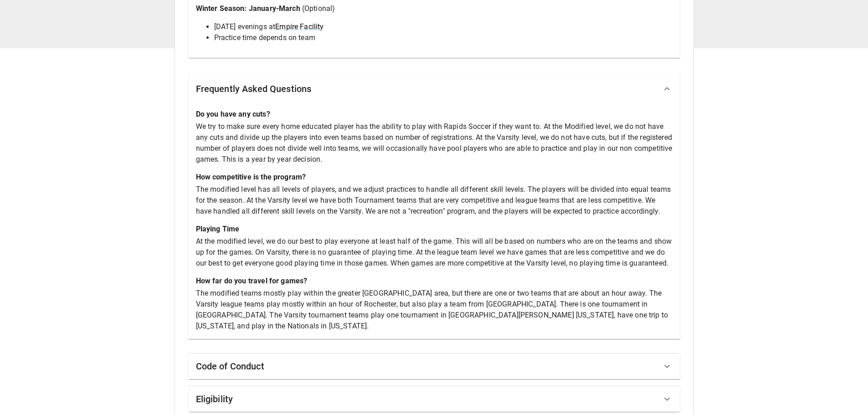  I want to click on h6: Eligibility, so click(214, 400).